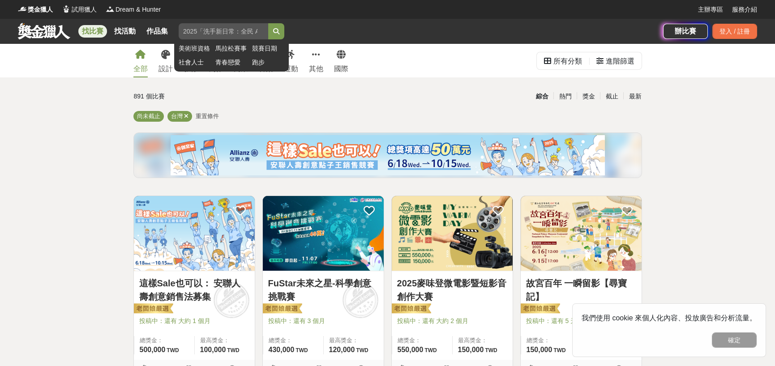 The image size is (775, 366). What do you see at coordinates (685, 31) in the screenshot?
I see `div: 辦比賽` at bounding box center [685, 31].